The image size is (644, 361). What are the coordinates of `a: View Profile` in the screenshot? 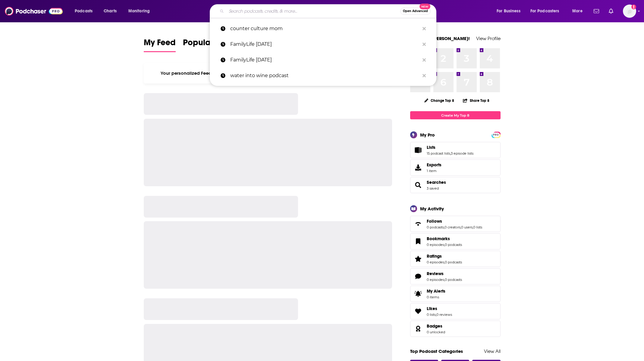 It's located at (488, 38).